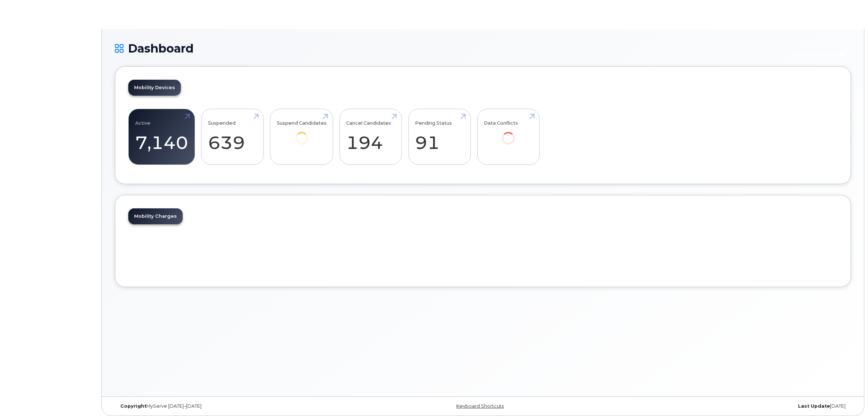 Image resolution: width=868 pixels, height=416 pixels. I want to click on strong: Last Update, so click(814, 406).